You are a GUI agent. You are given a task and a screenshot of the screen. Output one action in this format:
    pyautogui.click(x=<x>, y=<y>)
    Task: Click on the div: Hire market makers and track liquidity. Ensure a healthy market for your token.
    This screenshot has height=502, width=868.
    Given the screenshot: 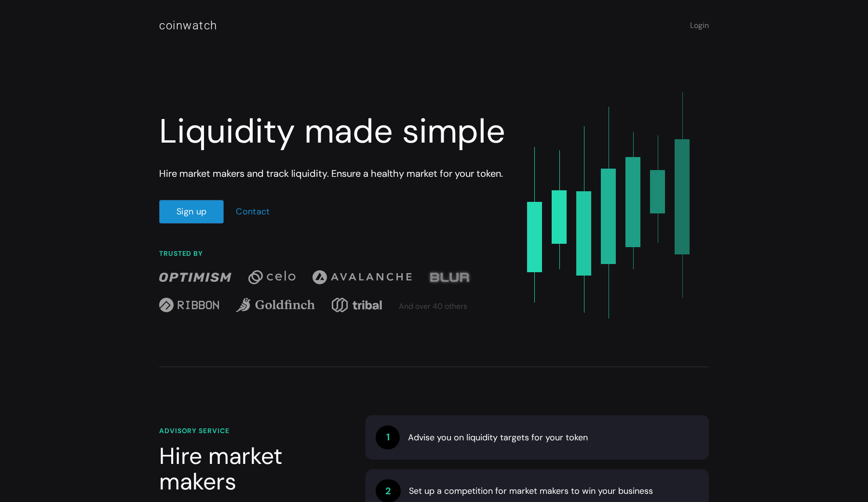 What is the action you would take?
    pyautogui.click(x=334, y=173)
    